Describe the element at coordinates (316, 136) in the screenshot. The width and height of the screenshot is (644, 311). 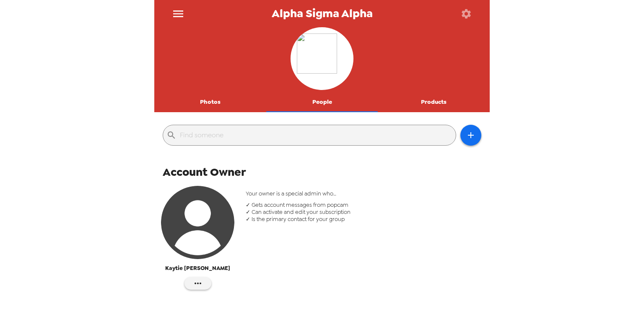
I see `input: Find someone` at that location.